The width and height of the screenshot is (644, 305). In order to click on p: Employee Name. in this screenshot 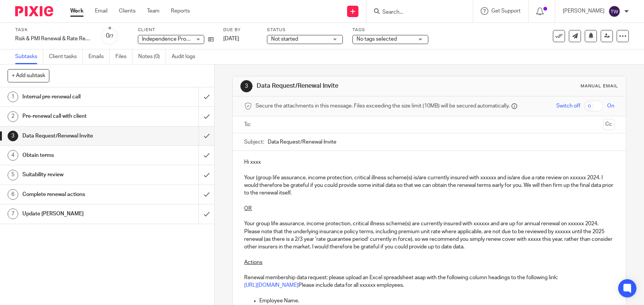, I will do `click(437, 301)`.